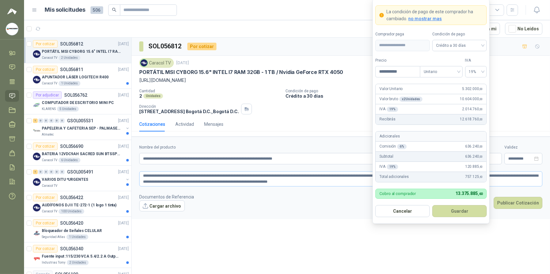 The image size is (550, 274). I want to click on div: 5 Unidades, so click(68, 109).